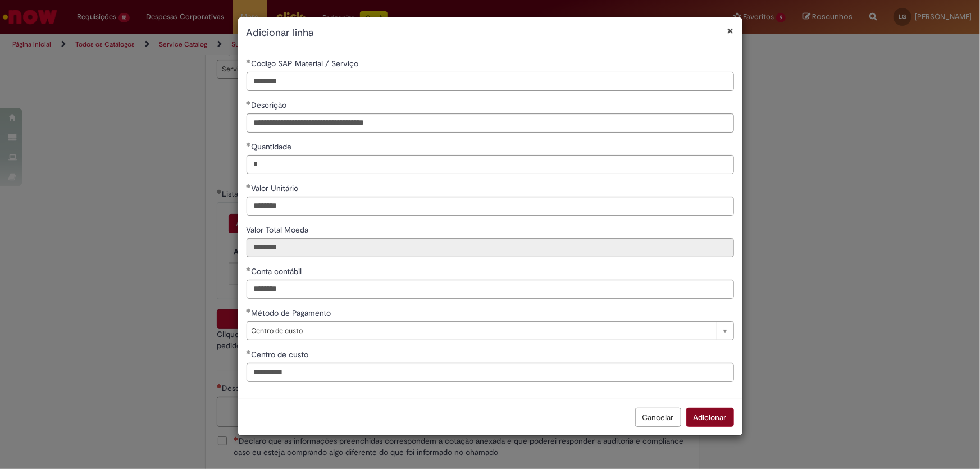 Image resolution: width=980 pixels, height=469 pixels. I want to click on input: Conta contábil, so click(490, 289).